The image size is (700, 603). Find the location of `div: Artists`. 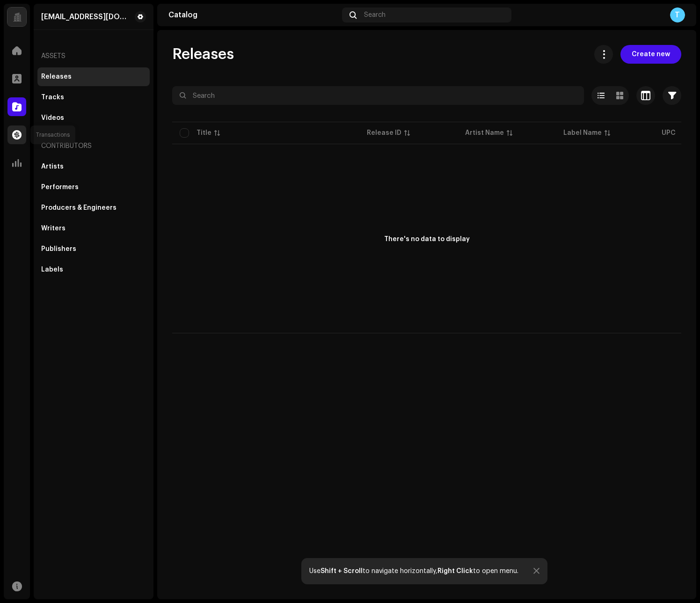

div: Artists is located at coordinates (53, 167).